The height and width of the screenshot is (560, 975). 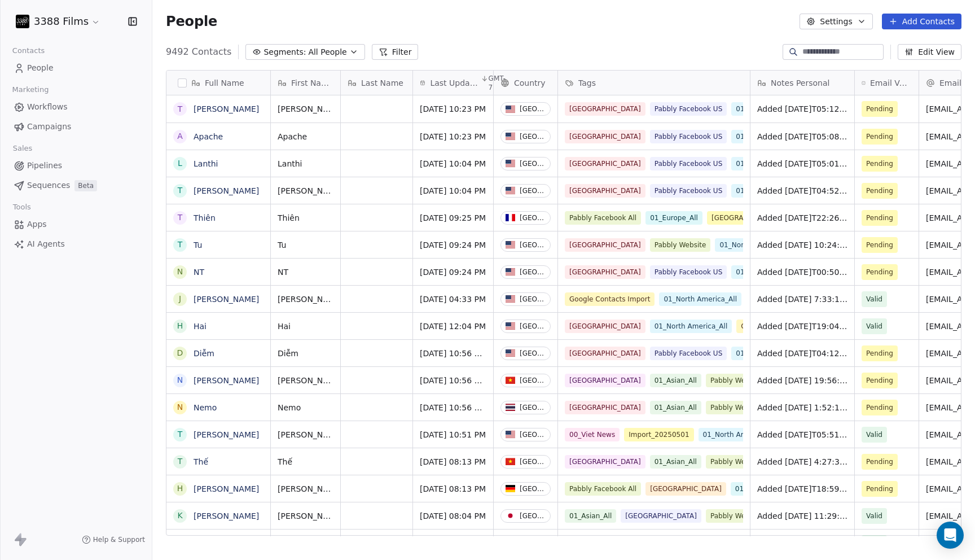 What do you see at coordinates (48, 107) in the screenshot?
I see `span: Workflows` at bounding box center [48, 107].